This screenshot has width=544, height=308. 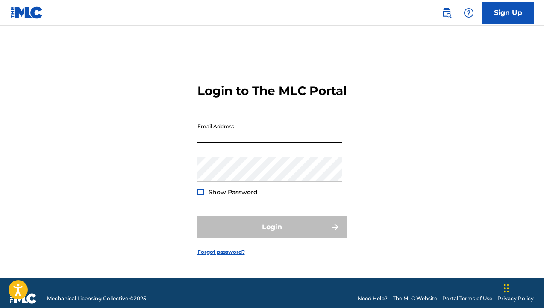 I want to click on span: Show Password, so click(x=233, y=192).